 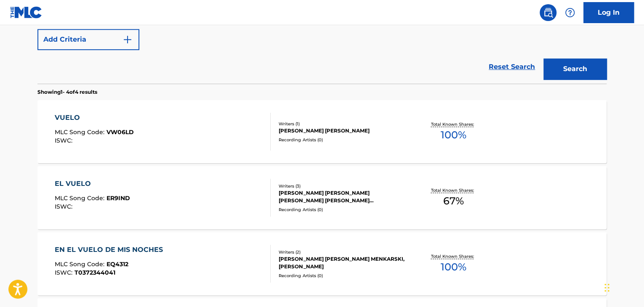 What do you see at coordinates (95, 272) in the screenshot?
I see `span: T0372344041` at bounding box center [95, 272].